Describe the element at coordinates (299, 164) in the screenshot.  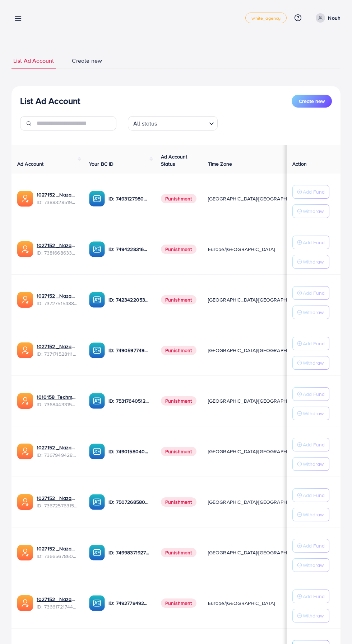
I see `span: Action` at that location.